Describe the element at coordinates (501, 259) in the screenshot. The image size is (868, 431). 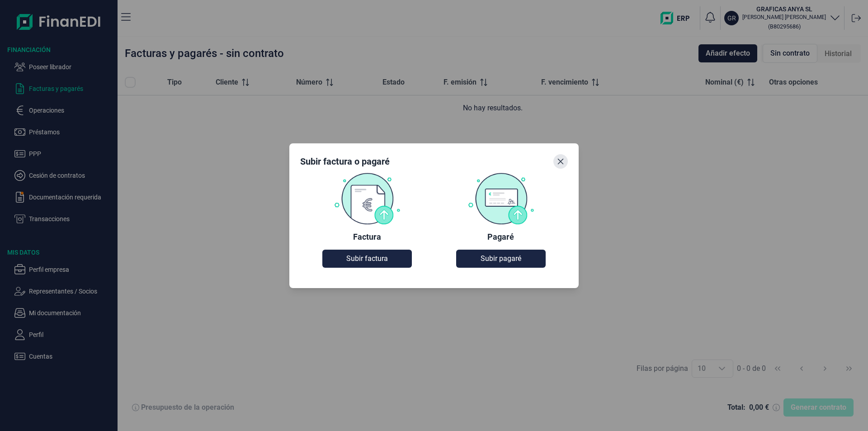
I see `span: Subir pagaré` at that location.